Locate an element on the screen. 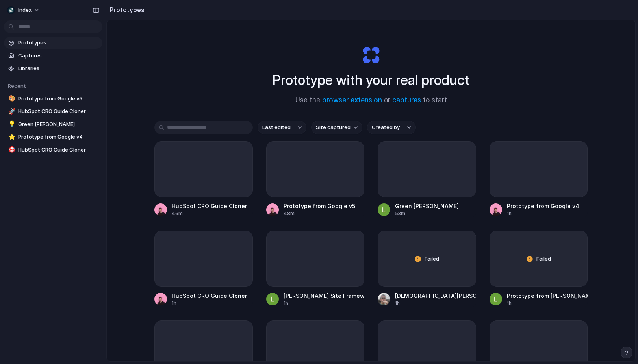  button: Created by is located at coordinates (392, 128).